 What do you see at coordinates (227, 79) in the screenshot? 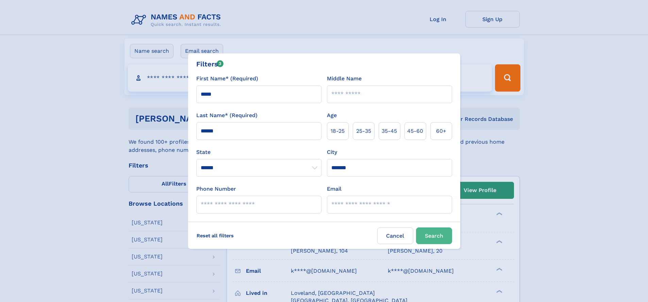
I see `label: First Name* (Required)` at bounding box center [227, 79].